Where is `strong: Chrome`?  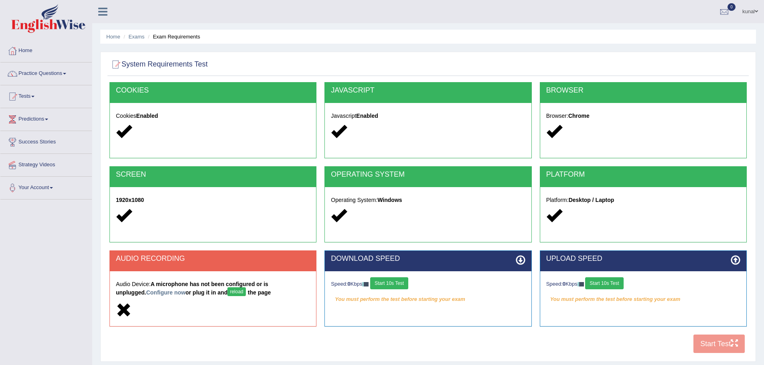 strong: Chrome is located at coordinates (578, 116).